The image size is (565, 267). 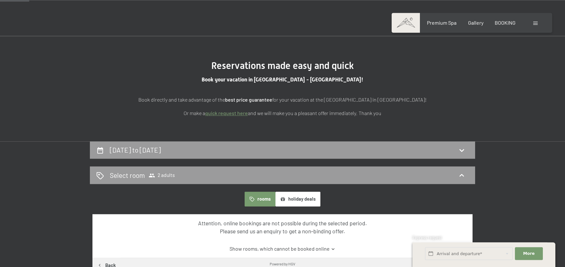 What do you see at coordinates (260, 199) in the screenshot?
I see `button: rooms` at bounding box center [260, 199].